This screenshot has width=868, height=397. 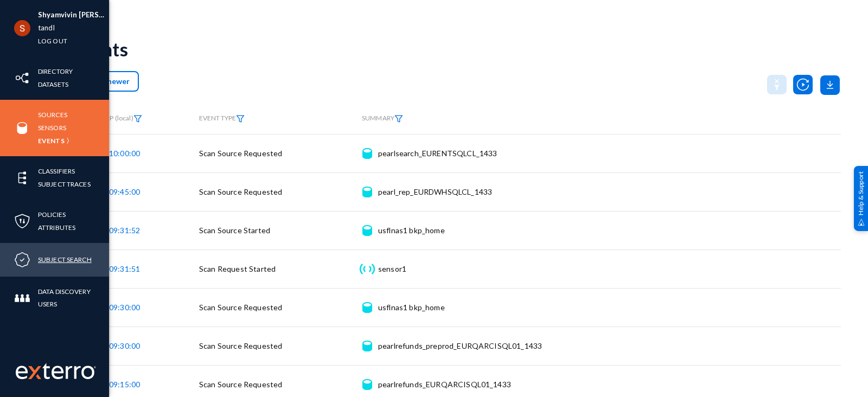 I want to click on span: 09:31:51, so click(x=124, y=268).